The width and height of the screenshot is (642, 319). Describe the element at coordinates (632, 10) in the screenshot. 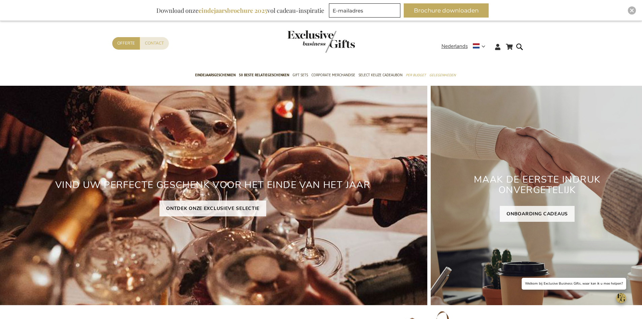

I see `div: Close` at that location.